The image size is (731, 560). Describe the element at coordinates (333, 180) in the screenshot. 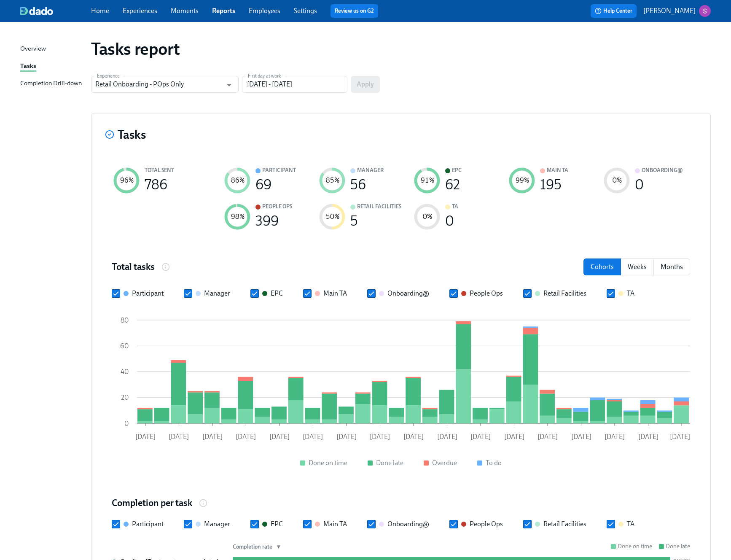

I see `text: 85 %` at that location.